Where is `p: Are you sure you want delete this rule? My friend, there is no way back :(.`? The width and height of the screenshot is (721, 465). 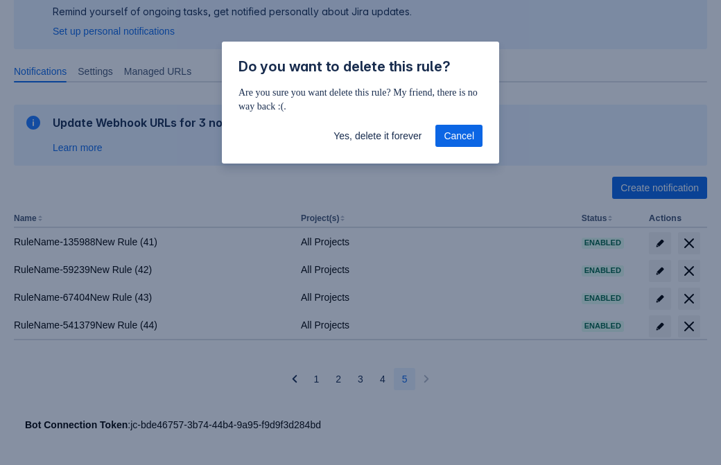
p: Are you sure you want delete this rule? My friend, there is no way back :(. is located at coordinates (361, 100).